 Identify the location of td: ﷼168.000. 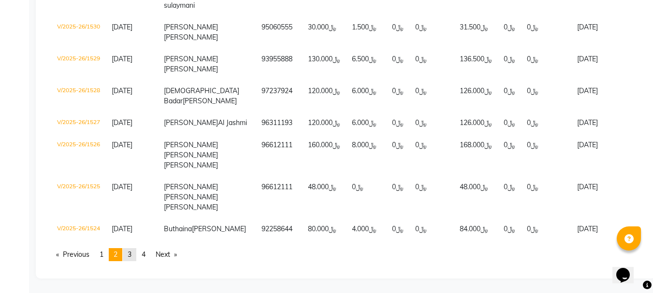
(476, 155).